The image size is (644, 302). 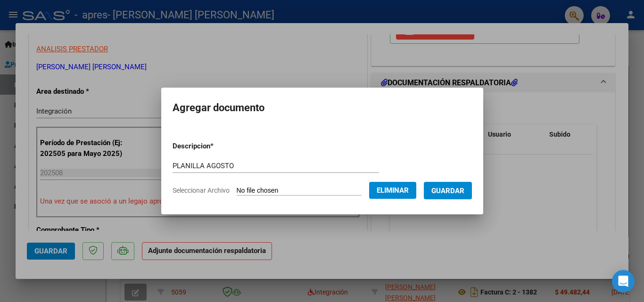 I want to click on button: Eliminar, so click(x=392, y=190).